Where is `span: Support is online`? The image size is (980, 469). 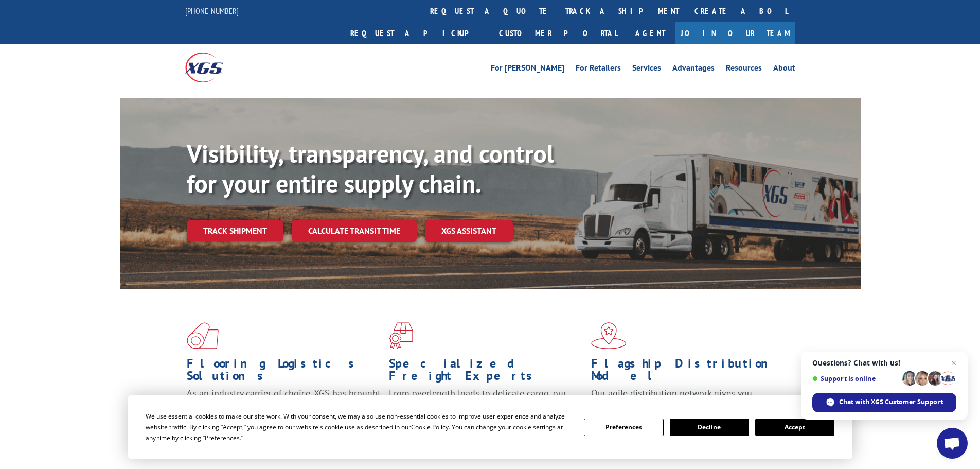 span: Support is online is located at coordinates (855, 379).